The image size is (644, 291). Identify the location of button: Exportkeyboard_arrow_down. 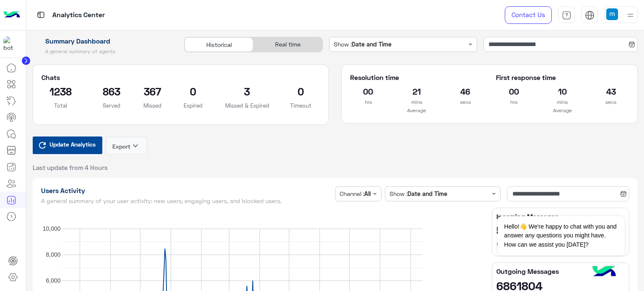
(127, 146).